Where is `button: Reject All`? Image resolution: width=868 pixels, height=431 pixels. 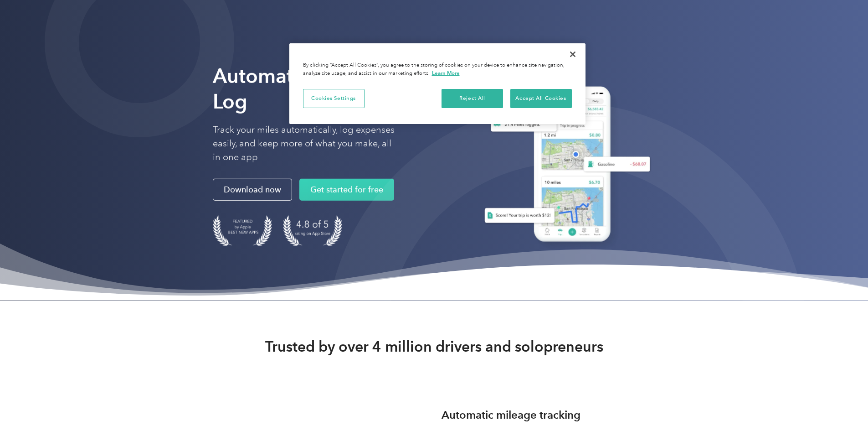 button: Reject All is located at coordinates (472, 98).